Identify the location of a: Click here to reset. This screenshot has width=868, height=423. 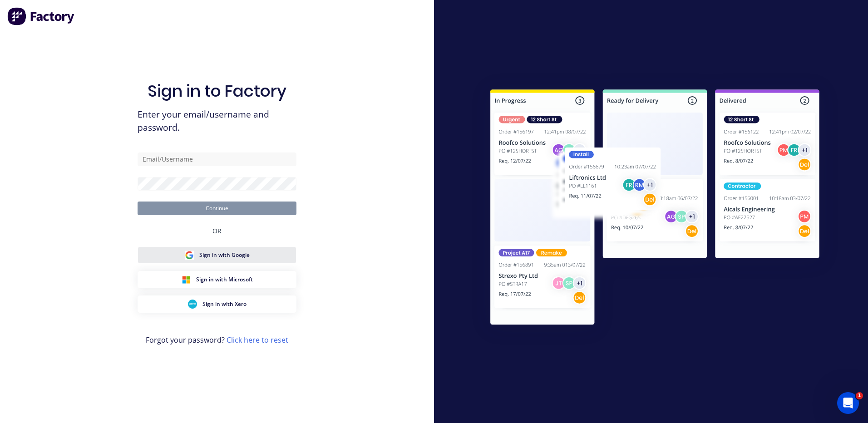
(257, 340).